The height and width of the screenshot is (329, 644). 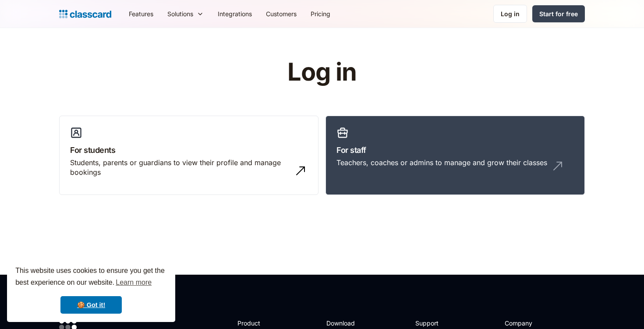 What do you see at coordinates (141, 14) in the screenshot?
I see `a: Features` at bounding box center [141, 14].